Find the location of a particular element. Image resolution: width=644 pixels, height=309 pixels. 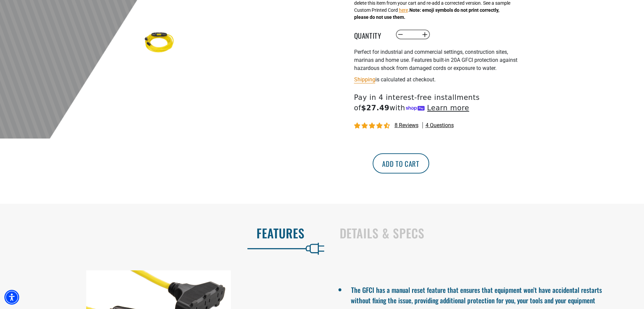

span: 4.62 stars is located at coordinates (372, 126).